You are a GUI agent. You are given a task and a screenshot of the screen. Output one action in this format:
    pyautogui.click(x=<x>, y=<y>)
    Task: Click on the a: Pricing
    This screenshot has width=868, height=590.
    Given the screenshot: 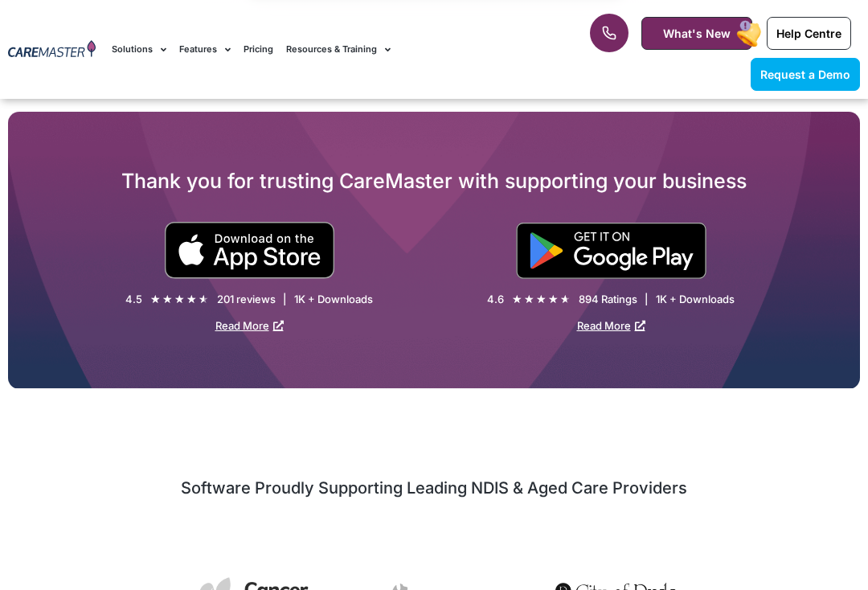 What is the action you would take?
    pyautogui.click(x=258, y=49)
    